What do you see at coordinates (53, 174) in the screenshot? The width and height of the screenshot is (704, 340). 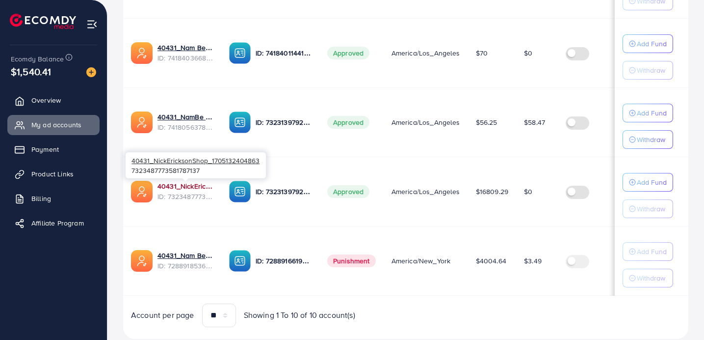 I see `span: Product Links` at bounding box center [53, 174].